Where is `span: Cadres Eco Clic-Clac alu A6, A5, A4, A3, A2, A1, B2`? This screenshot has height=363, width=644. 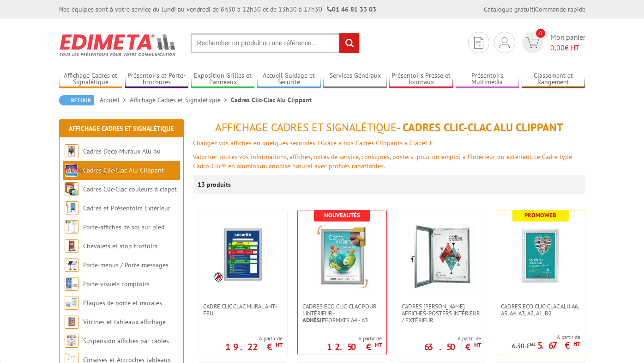
span: Cadres Eco Clic-Clac alu A6, A5, A4, A3, A2, A1, B2 is located at coordinates (541, 310).